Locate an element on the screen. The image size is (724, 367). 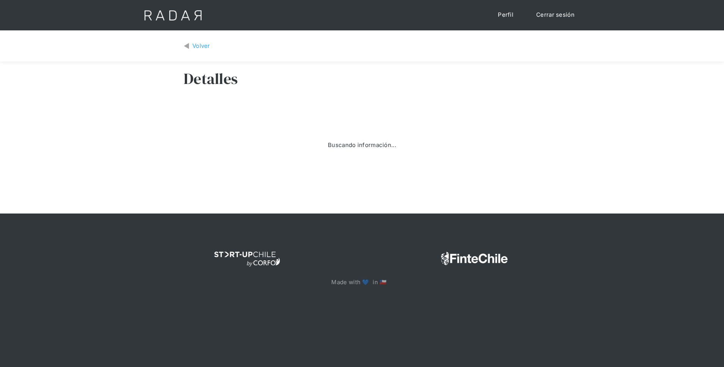
a: Perfil is located at coordinates (506, 15).